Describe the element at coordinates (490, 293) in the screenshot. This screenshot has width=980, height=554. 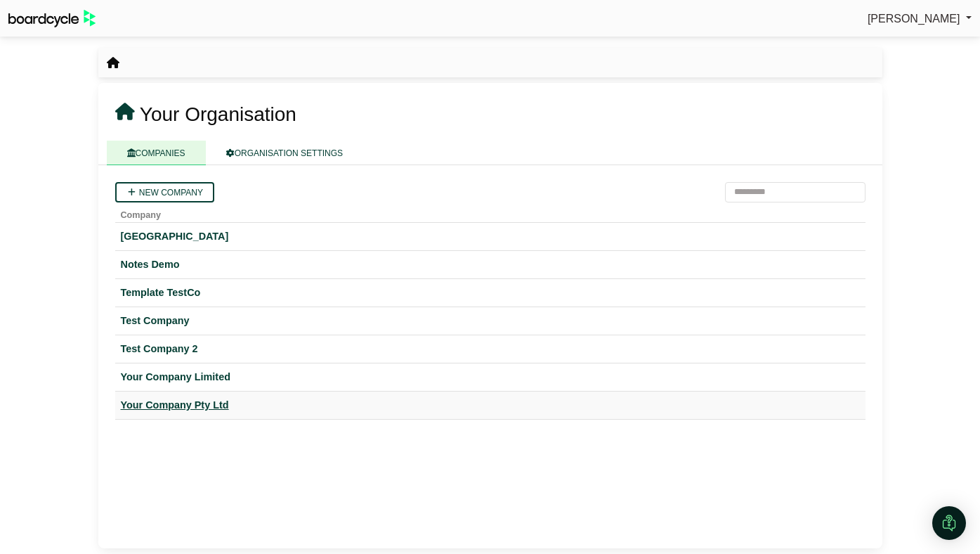
I see `a: Template TestCo` at that location.